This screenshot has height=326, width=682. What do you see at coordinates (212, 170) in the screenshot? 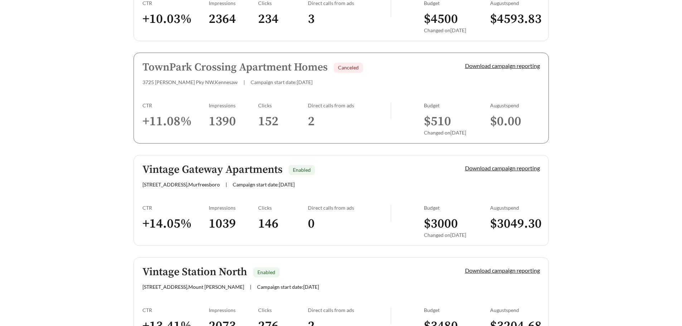
I see `h5: Vintage Gateway Apartments` at bounding box center [212, 170].